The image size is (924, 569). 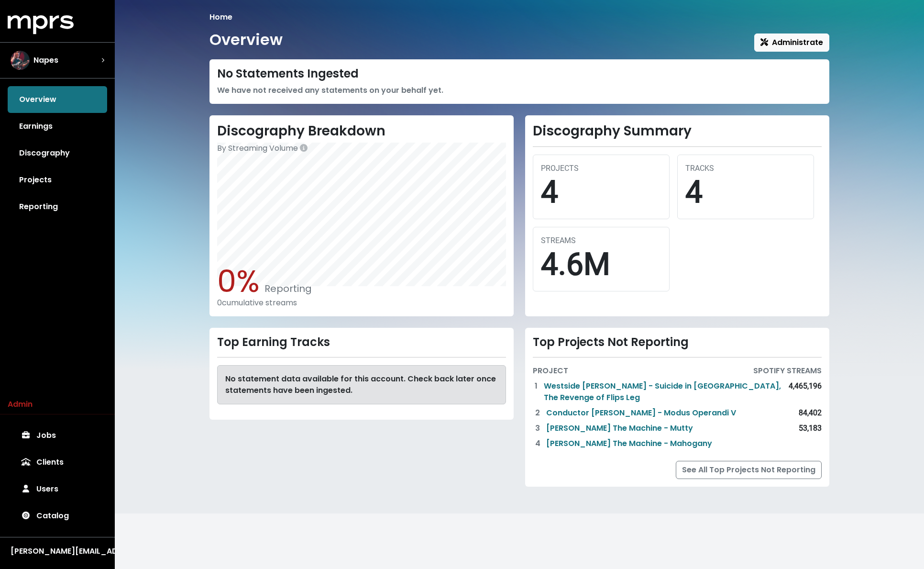 What do you see at coordinates (791, 43) in the screenshot?
I see `button: Administrate` at bounding box center [791, 43].